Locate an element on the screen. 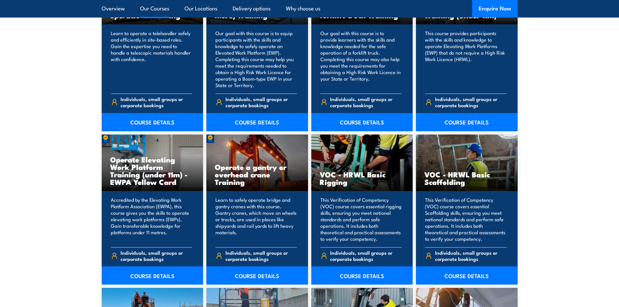 Image resolution: width=619 pixels, height=307 pixels. p: This Verification of Competency (VOC) course covers essential Scaffolding skills, ensuring you me... is located at coordinates (465, 219).